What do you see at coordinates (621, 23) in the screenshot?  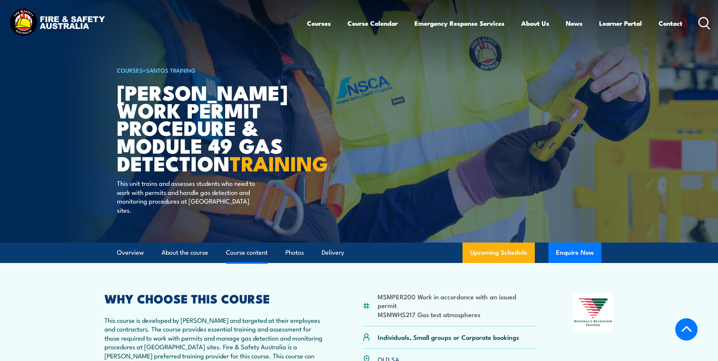 I see `a: Learner Portal` at bounding box center [621, 23].